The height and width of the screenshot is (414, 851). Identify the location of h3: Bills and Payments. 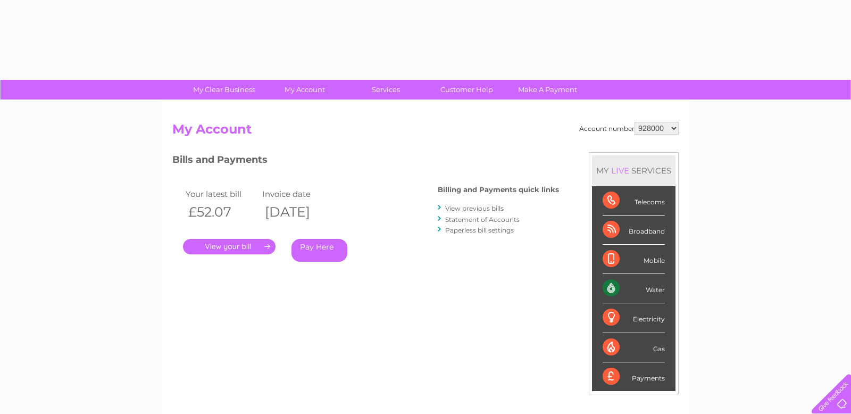
(365, 161).